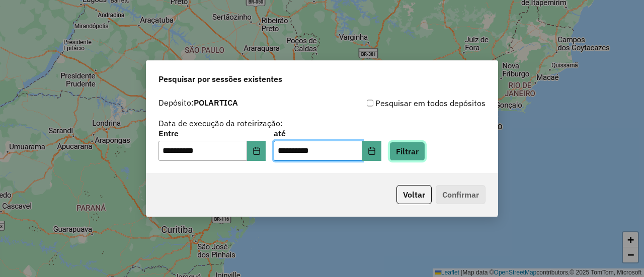 This screenshot has width=644, height=277. I want to click on div: Pesquisar em todos depósitos, so click(404, 103).